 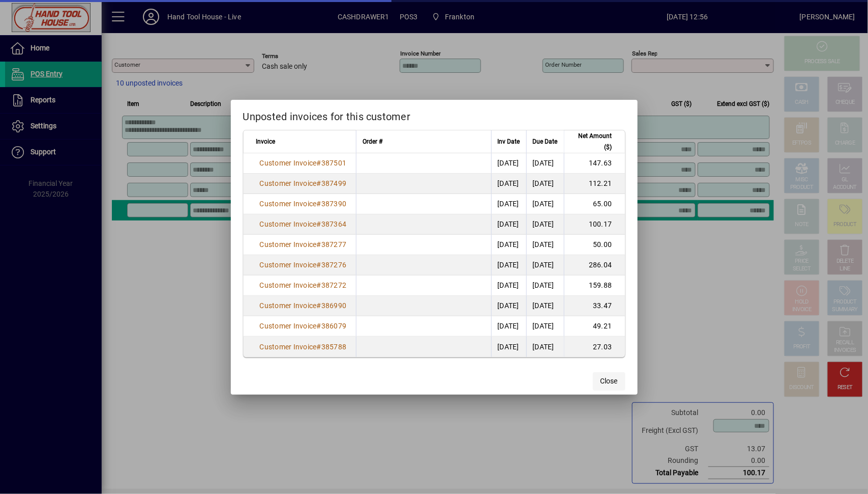 What do you see at coordinates (509, 142) in the screenshot?
I see `span: Inv Date` at bounding box center [509, 142].